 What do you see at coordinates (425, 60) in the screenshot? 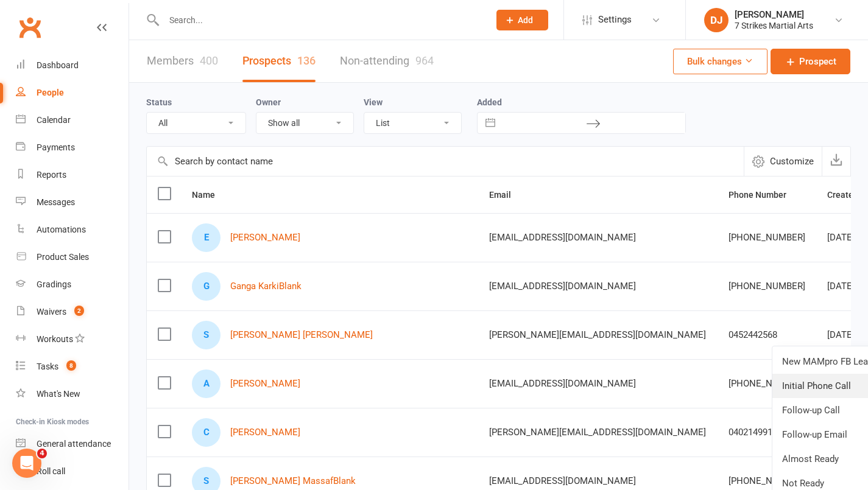
I see `div: 964` at bounding box center [425, 60].